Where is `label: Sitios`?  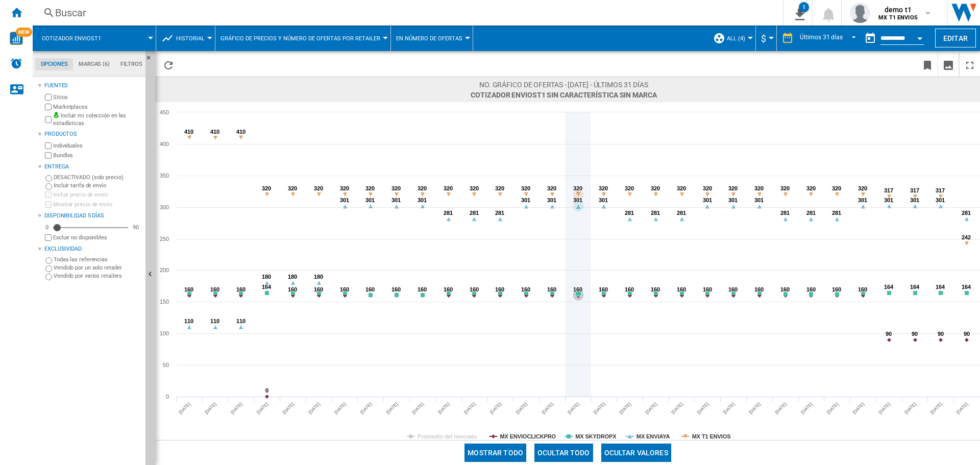
label: Sitios is located at coordinates (97, 97).